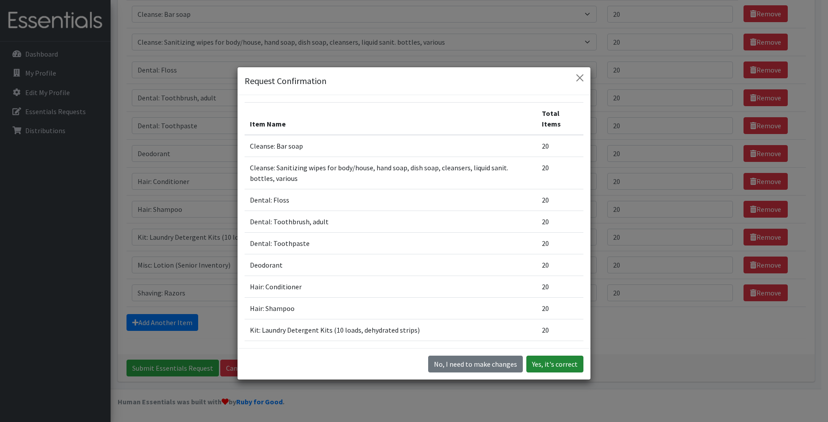  I want to click on button: Yes, it's correct, so click(555, 364).